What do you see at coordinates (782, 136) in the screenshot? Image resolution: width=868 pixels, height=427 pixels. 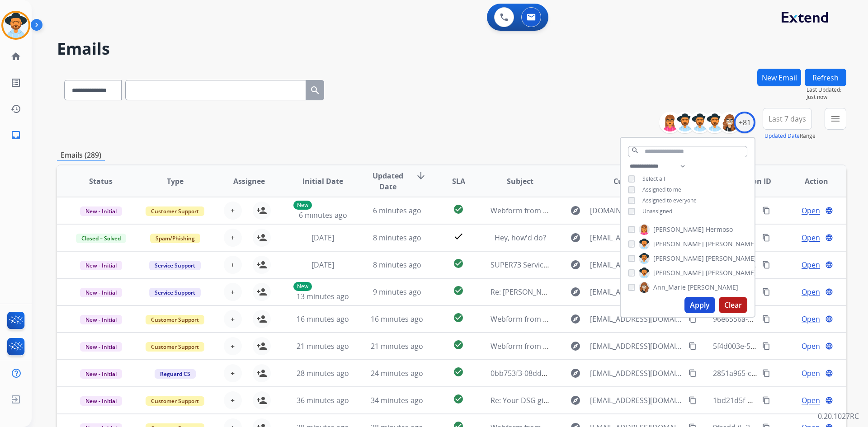 I see `button: Updated Date` at bounding box center [782, 136].